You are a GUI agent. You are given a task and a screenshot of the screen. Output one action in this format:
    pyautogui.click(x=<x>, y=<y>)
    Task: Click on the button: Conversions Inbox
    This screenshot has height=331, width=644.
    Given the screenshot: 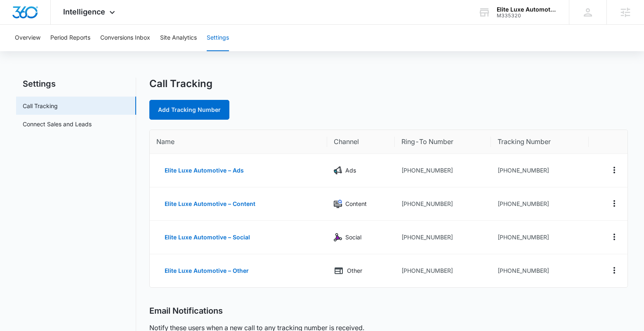 What is the action you would take?
    pyautogui.click(x=125, y=38)
    